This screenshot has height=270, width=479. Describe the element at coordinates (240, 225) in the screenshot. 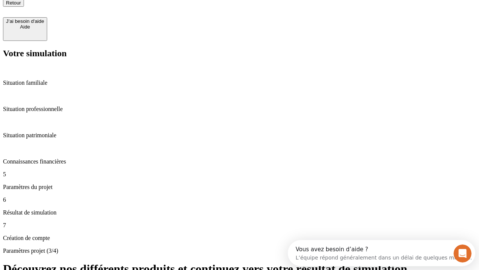

I see `p: 7` at that location.